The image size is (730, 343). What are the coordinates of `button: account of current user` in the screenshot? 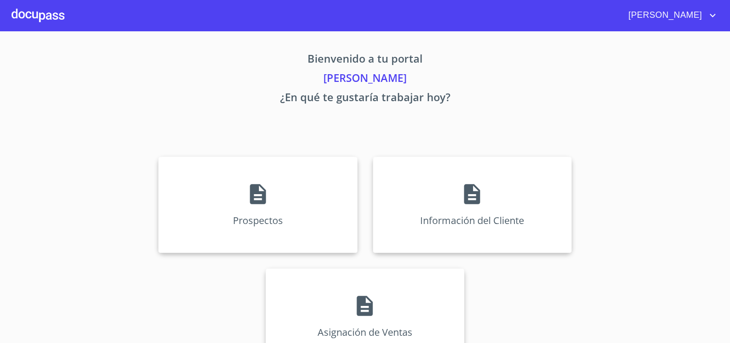 It's located at (670, 15).